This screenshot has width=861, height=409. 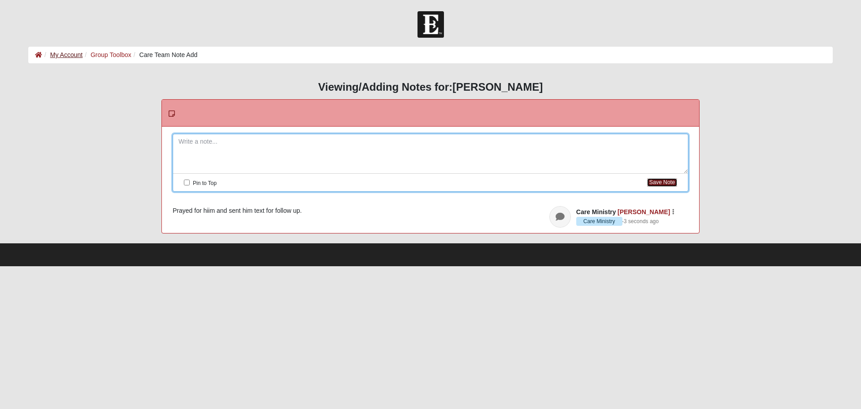 What do you see at coordinates (662, 182) in the screenshot?
I see `button: Save Note` at bounding box center [662, 182].